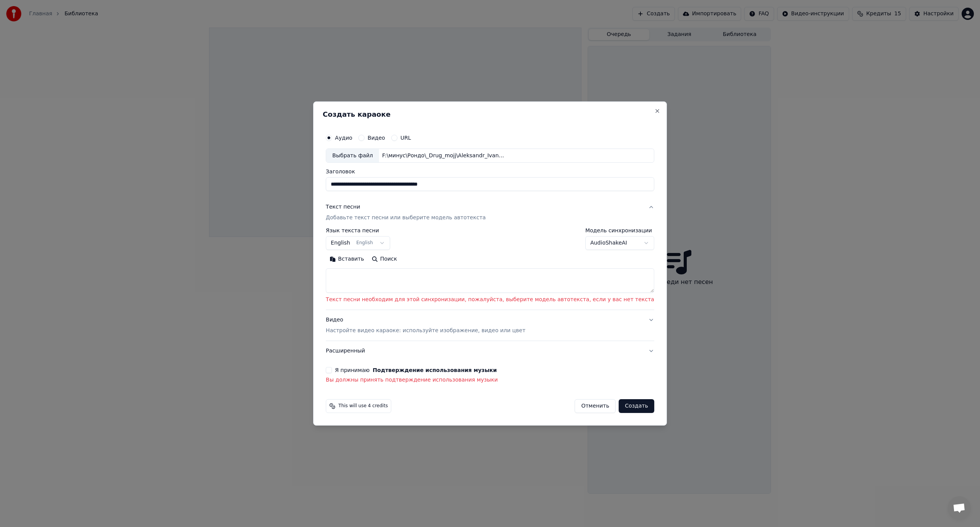 This screenshot has height=527, width=980. Describe the element at coordinates (595, 406) in the screenshot. I see `button: Отменить` at that location.